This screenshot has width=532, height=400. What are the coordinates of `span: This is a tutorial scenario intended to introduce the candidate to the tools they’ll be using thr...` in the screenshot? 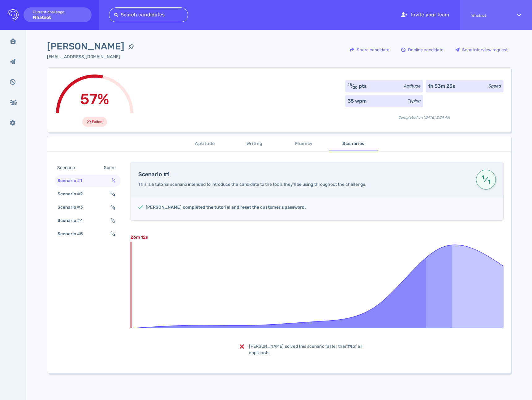 It's located at (252, 184).